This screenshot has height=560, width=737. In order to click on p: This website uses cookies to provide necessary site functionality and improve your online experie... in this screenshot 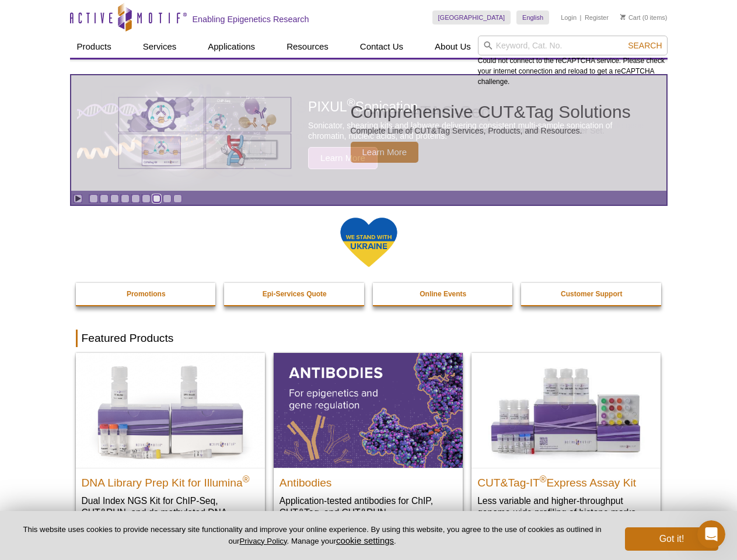, I will do `click(312, 535)`.